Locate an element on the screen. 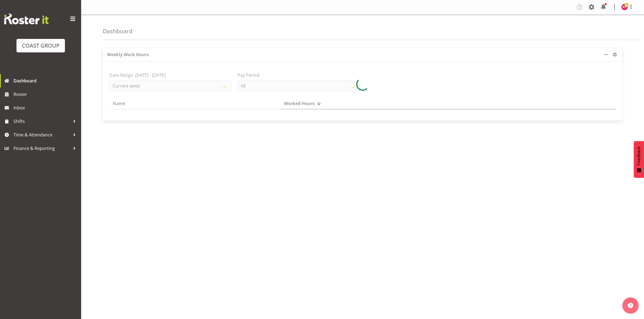  span: Inbox is located at coordinates (46, 108).